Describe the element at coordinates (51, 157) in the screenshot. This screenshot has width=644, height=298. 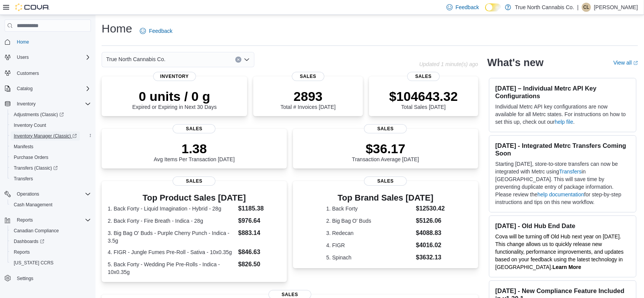
I see `button: Purchase Orders` at that location.